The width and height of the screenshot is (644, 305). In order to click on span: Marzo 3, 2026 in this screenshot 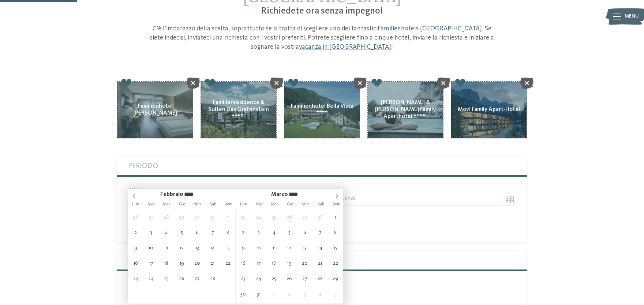, I will do `click(259, 232)`.